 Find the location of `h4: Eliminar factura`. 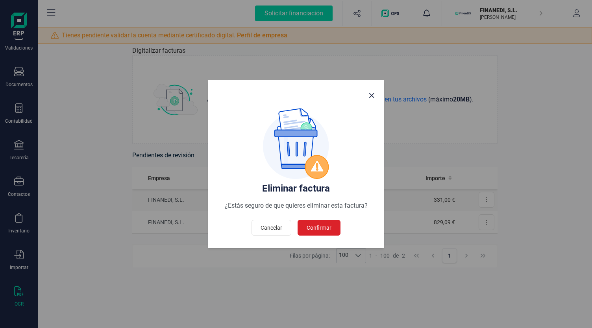

h4: Eliminar factura is located at coordinates (296, 188).